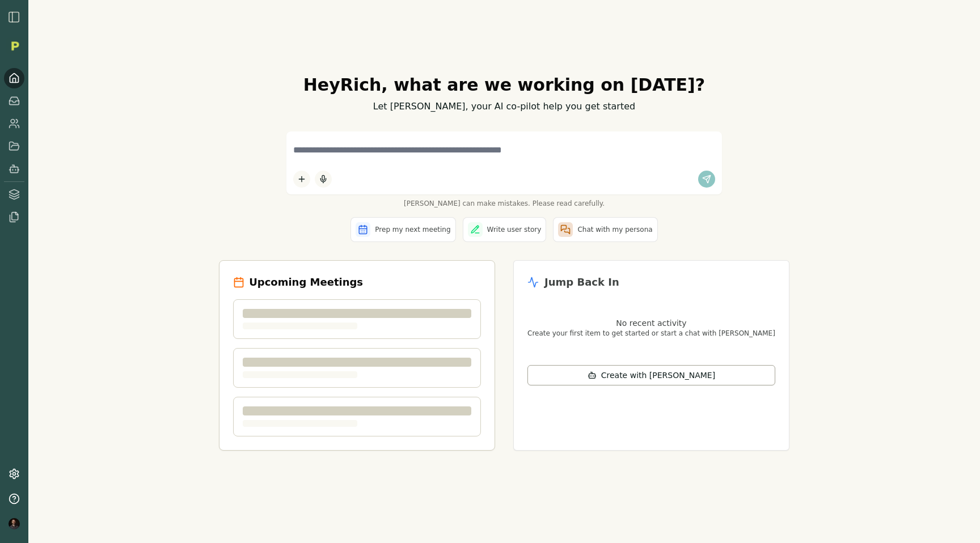 The image size is (980, 543). Describe the element at coordinates (651, 323) in the screenshot. I see `p: No recent activity` at that location.